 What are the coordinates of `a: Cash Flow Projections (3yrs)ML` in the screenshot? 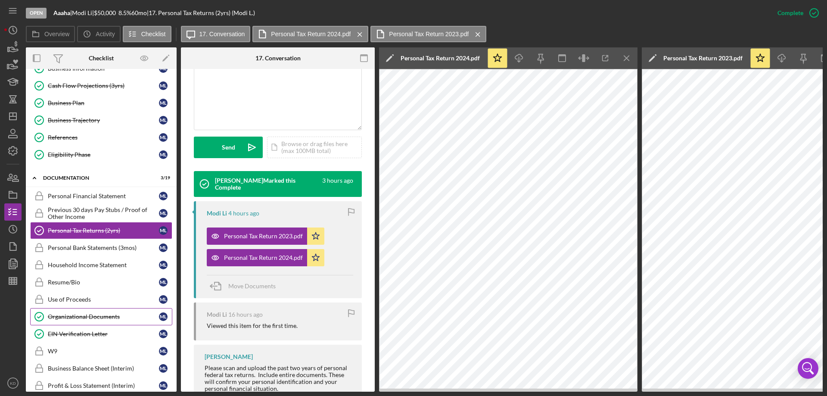 It's located at (101, 86).